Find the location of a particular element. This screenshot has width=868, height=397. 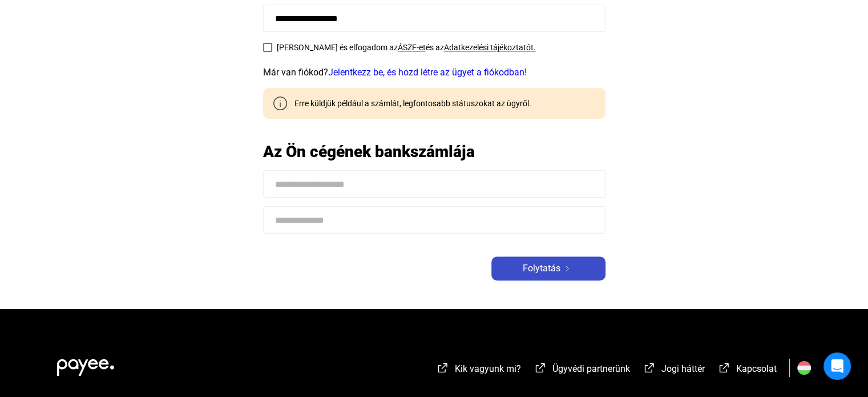

div: Open Intercom Messenger is located at coordinates (837, 366).